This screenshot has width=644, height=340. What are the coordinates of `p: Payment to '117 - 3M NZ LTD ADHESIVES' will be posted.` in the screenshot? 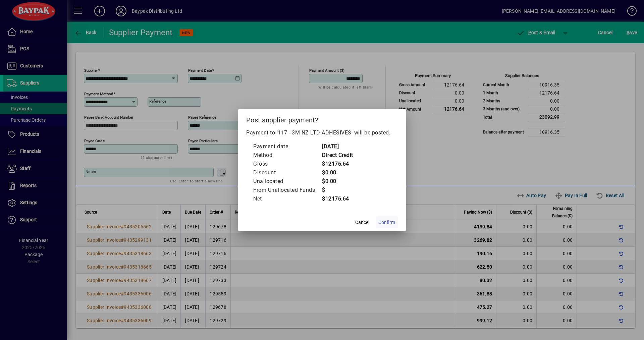 It's located at (322, 133).